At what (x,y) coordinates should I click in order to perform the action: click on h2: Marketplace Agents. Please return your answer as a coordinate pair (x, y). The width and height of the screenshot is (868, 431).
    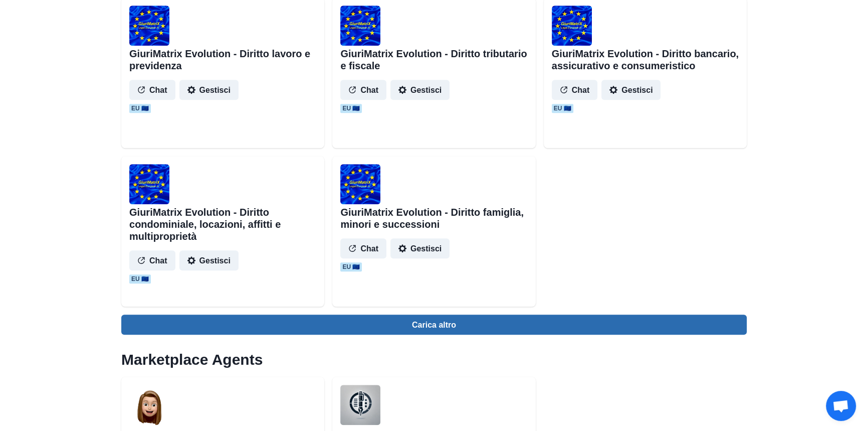
    Looking at the image, I should click on (434, 359).